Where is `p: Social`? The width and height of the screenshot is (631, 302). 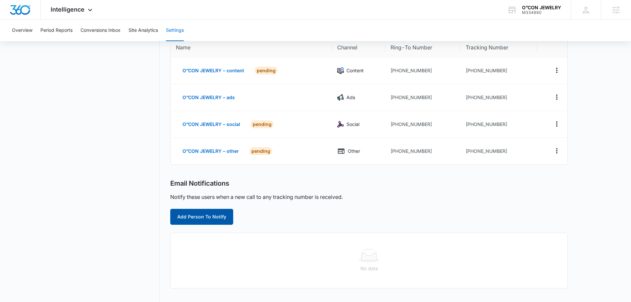 p: Social is located at coordinates (353, 124).